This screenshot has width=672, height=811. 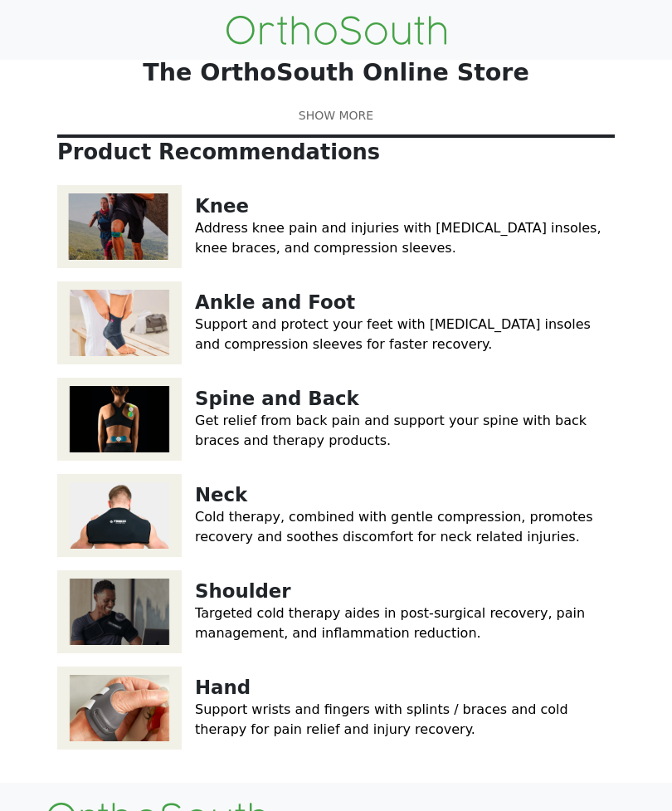 What do you see at coordinates (119, 323) in the screenshot?
I see `img: Ankle and Foot` at bounding box center [119, 323].